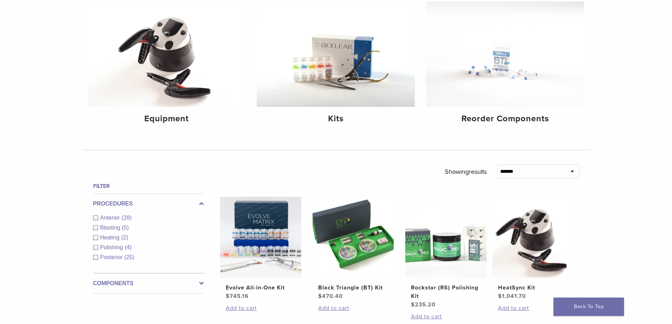 The height and width of the screenshot is (324, 672). Describe the element at coordinates (261, 249) in the screenshot. I see `a: Evolve All-in-One KitEvolve All-in-One Kit $745.16` at that location.